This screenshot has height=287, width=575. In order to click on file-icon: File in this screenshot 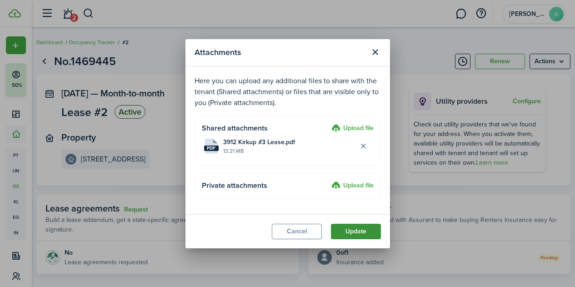, I will do `click(211, 146)`.